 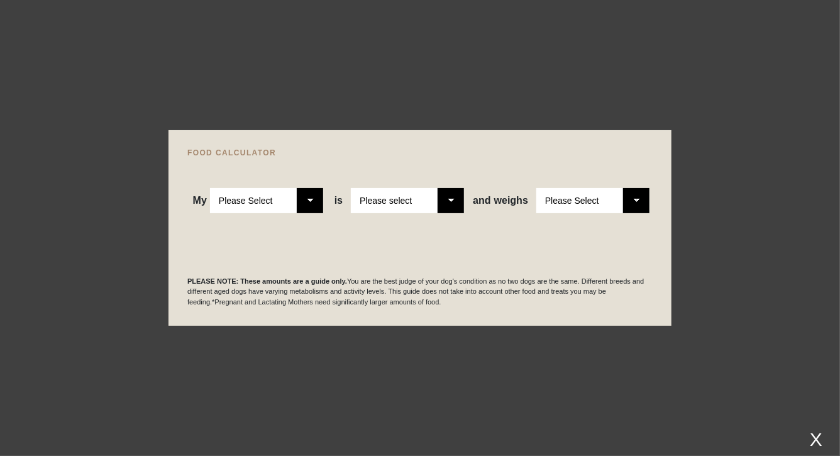 I want to click on span: is, so click(x=338, y=200).